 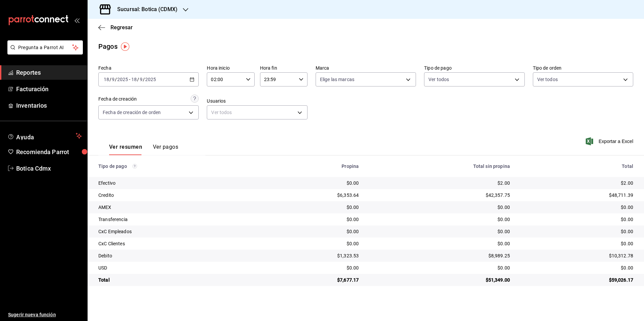 I want to click on button: Pregunta a Parrot AI, so click(x=45, y=48).